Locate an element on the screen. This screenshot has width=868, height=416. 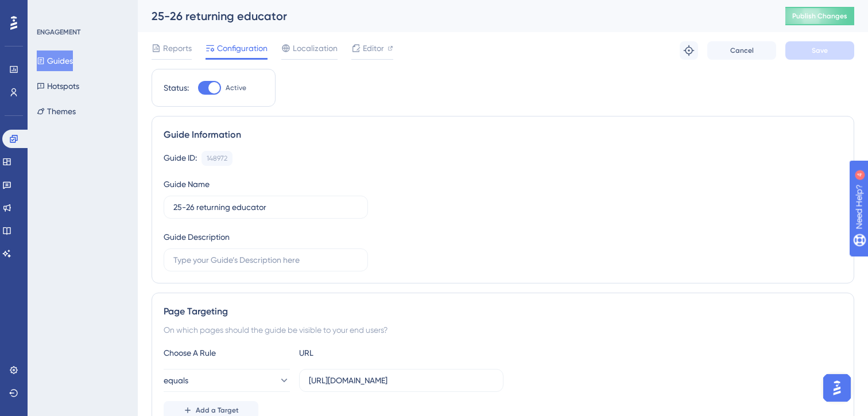
button: equals is located at coordinates (227, 380).